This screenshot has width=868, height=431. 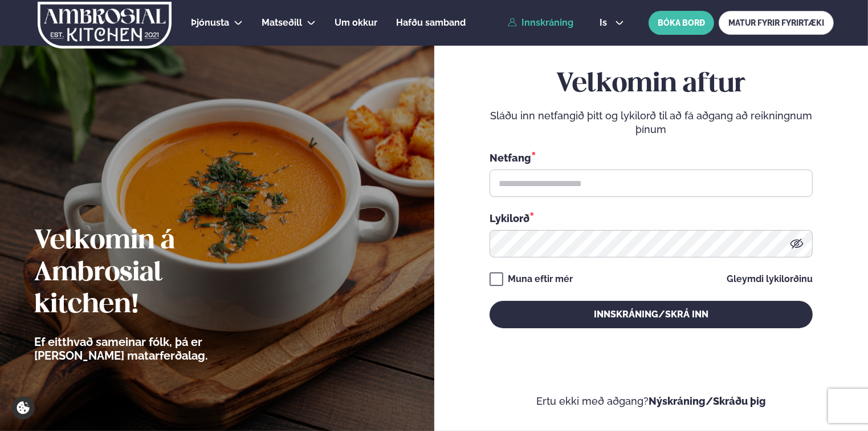 I want to click on div: Netfang, so click(x=651, y=158).